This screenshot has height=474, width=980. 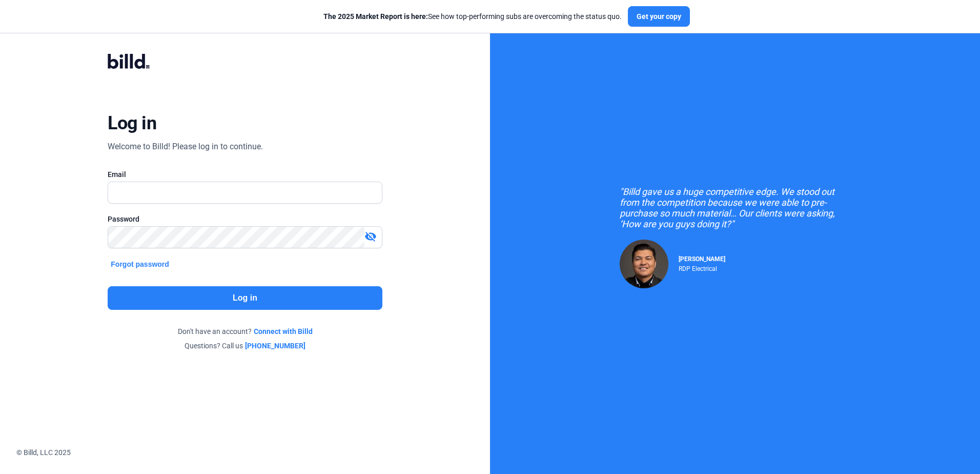 What do you see at coordinates (659, 16) in the screenshot?
I see `button: Get your copy` at bounding box center [659, 16].